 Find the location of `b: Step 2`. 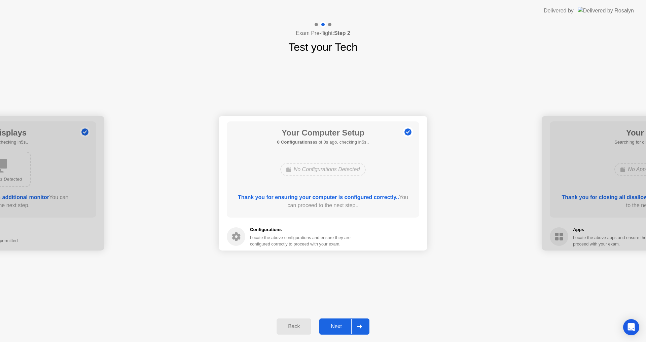

b: Step 2 is located at coordinates (342, 33).